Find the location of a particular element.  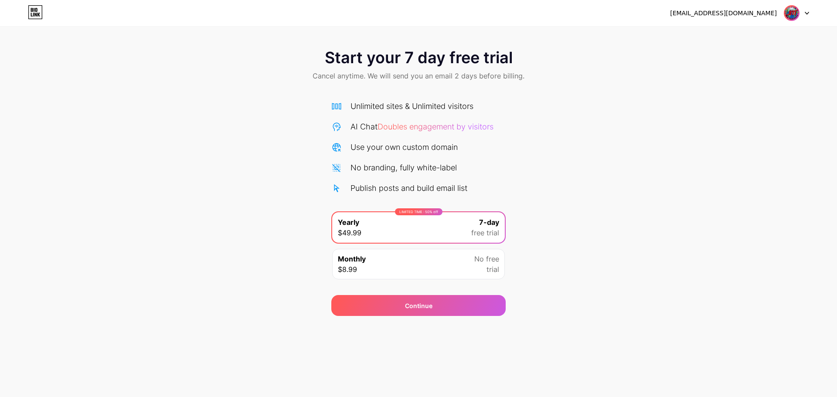

img: jmmultiservices is located at coordinates (791, 13).